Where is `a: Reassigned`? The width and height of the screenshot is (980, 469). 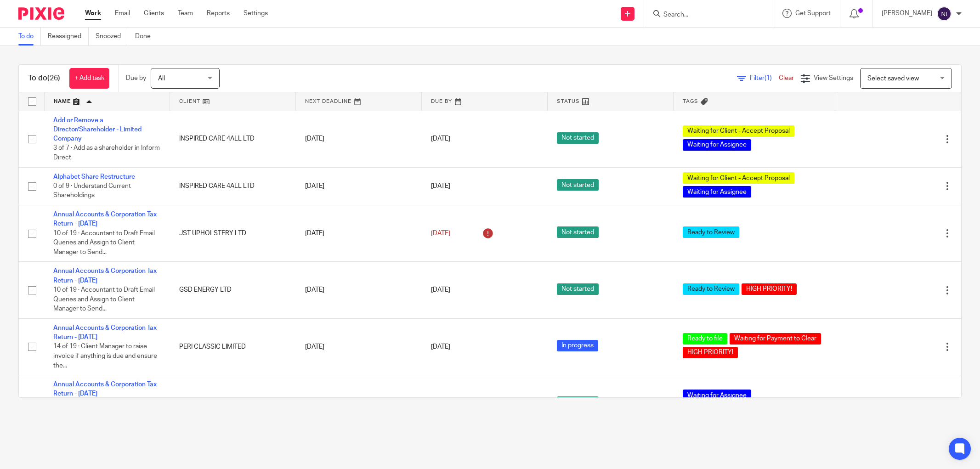
a: Reassigned is located at coordinates (68, 37).